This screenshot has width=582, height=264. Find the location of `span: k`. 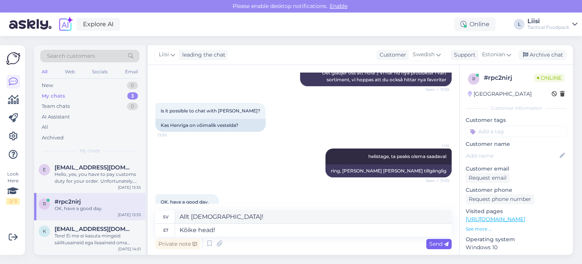

span: k is located at coordinates (44, 231).